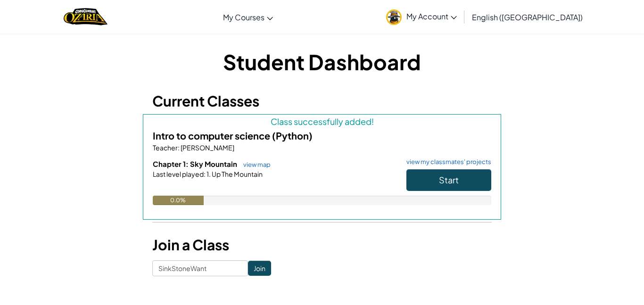 The image size is (644, 305). I want to click on a: Ozaria by CodeCombat logo, so click(85, 17).